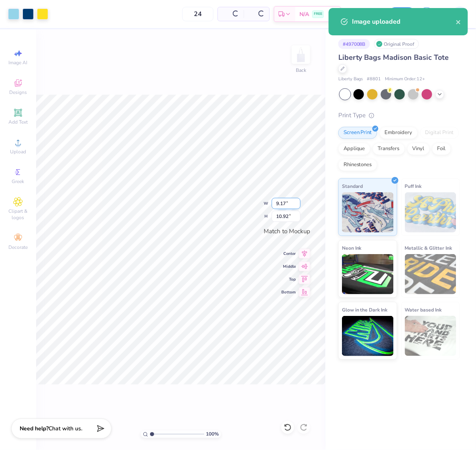 The image size is (476, 450). Describe the element at coordinates (18, 181) in the screenshot. I see `span: Greek` at that location.